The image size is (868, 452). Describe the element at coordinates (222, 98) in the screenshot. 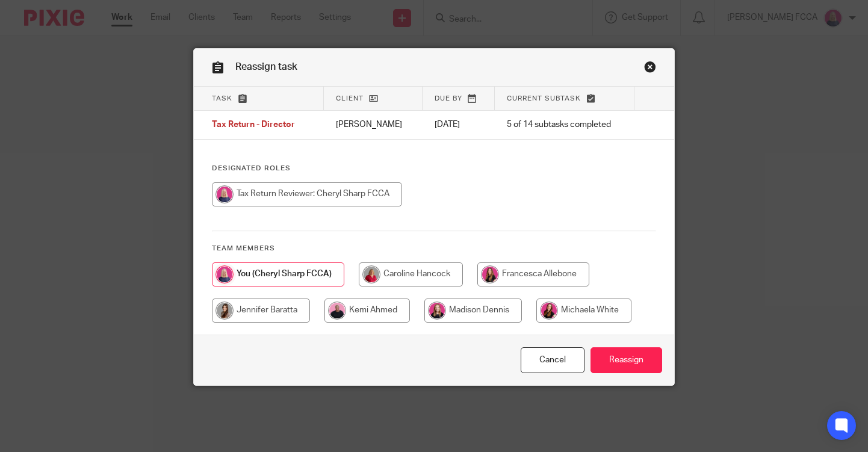

I see `span: Task` at that location.